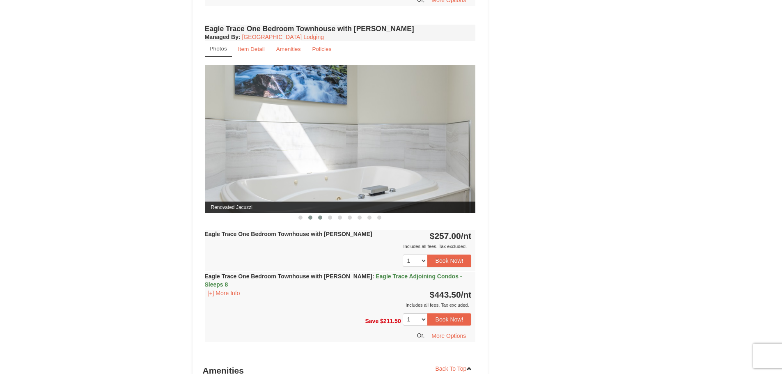 This screenshot has width=782, height=374. I want to click on button: More Options, so click(448, 336).